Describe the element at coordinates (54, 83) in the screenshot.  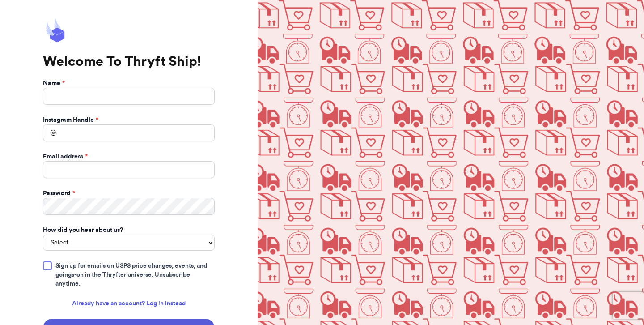
I see `label: Name` at that location.